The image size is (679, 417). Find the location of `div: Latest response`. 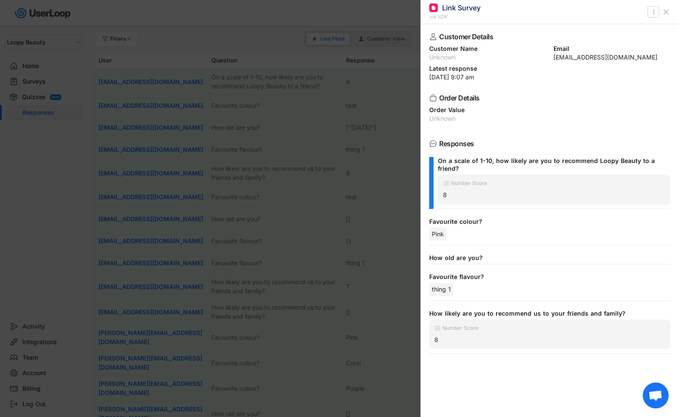

div: Latest response is located at coordinates (550, 69).